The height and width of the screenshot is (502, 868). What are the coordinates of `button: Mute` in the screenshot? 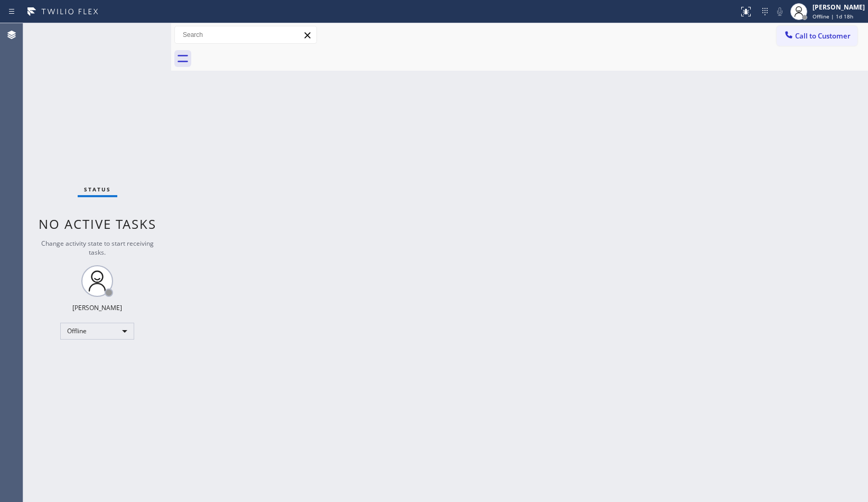 It's located at (780, 11).